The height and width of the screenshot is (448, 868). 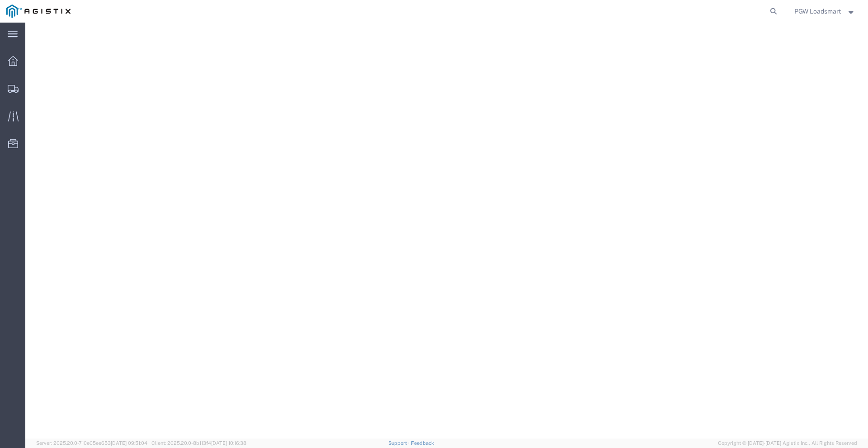 What do you see at coordinates (825, 11) in the screenshot?
I see `button: PGW Loadsmart` at bounding box center [825, 11].